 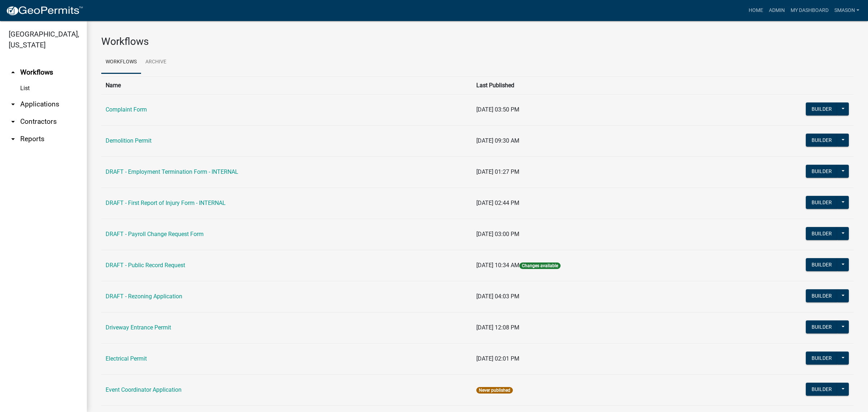 What do you see at coordinates (495, 390) in the screenshot?
I see `span: Never published` at bounding box center [495, 390].